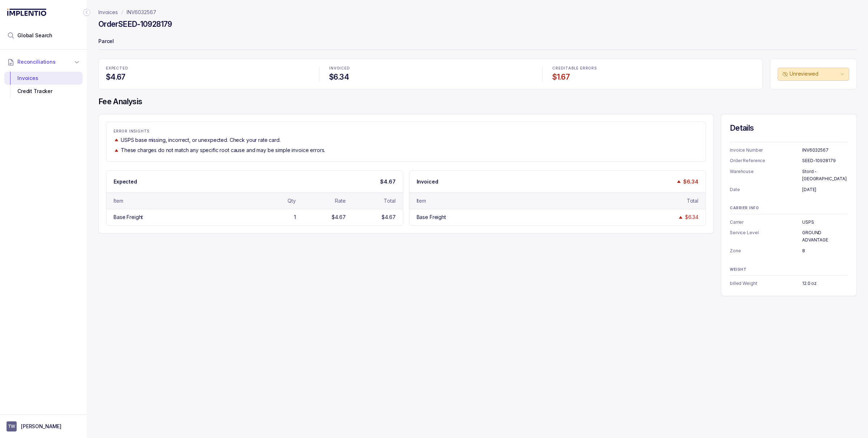 The width and height of the screenshot is (868, 438). Describe the element at coordinates (36, 62) in the screenshot. I see `span: Reconciliations` at that location.